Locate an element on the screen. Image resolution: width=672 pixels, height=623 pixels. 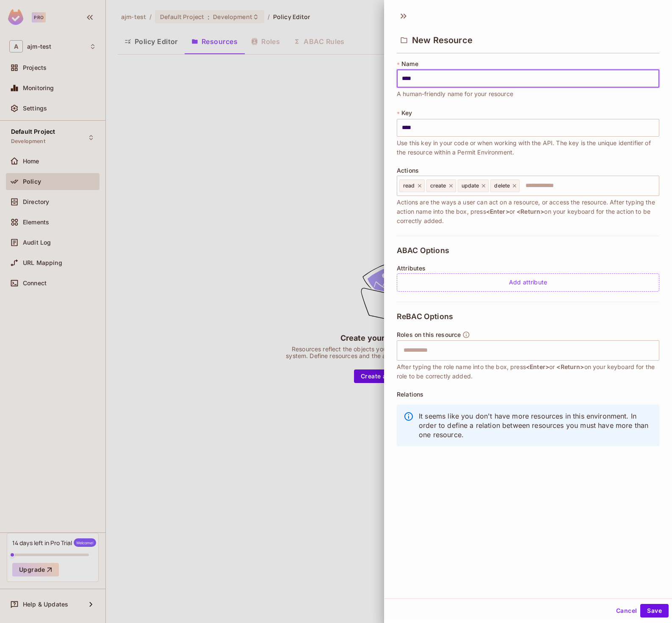
span: Key is located at coordinates (406, 113).